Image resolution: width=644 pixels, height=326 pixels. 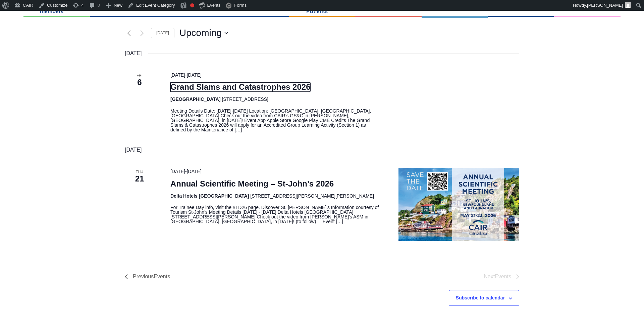 What do you see at coordinates (139, 179) in the screenshot?
I see `span: 21` at bounding box center [139, 179].